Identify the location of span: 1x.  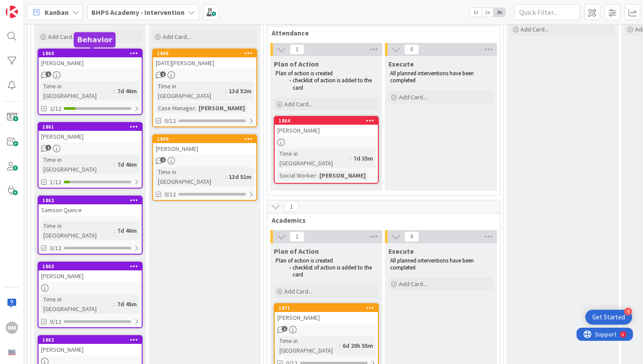
(475, 12).